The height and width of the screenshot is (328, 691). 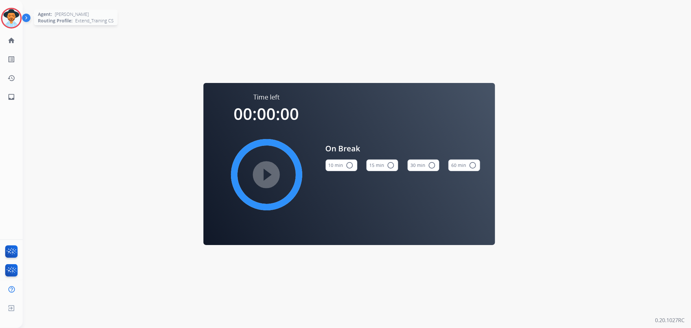 I want to click on span: On Break, so click(x=403, y=148).